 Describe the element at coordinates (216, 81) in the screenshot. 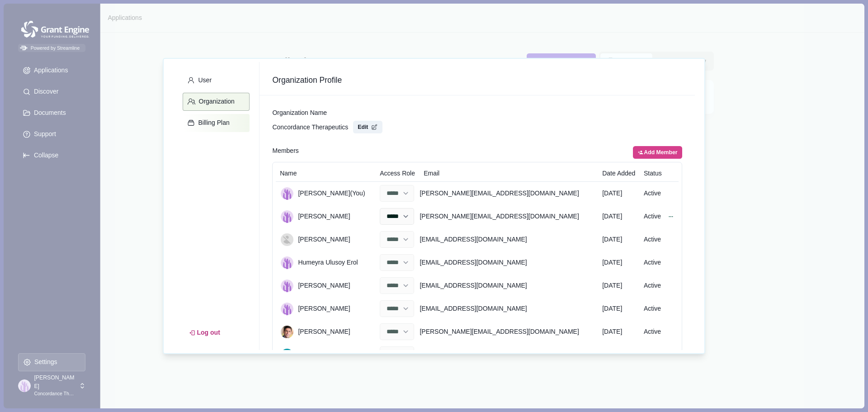

I see `button: User` at that location.